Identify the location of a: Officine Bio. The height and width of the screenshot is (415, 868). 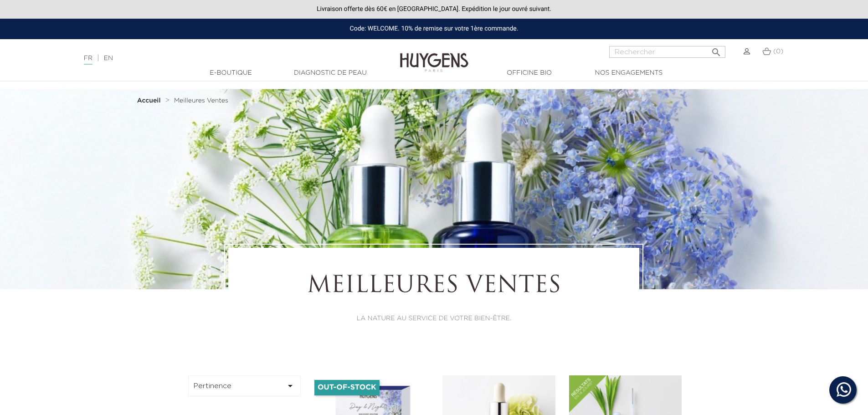
(529, 73).